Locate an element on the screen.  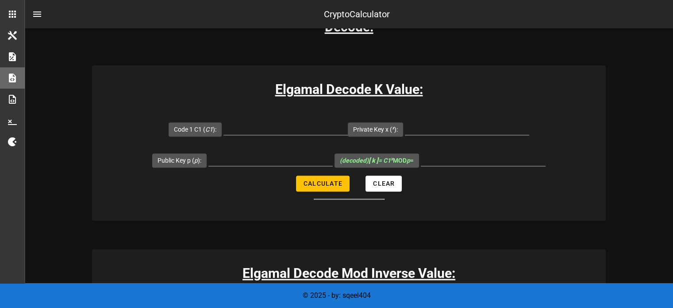
h3: Elgamal Decode Mod Inverse Value: is located at coordinates (349, 273).